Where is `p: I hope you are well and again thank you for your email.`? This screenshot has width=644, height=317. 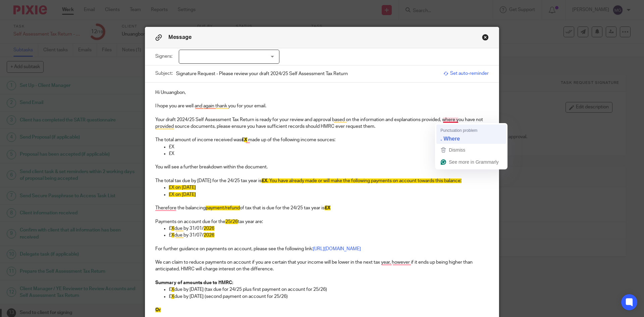 p: I hope you are well and again thank you for your email. is located at coordinates (322, 106).